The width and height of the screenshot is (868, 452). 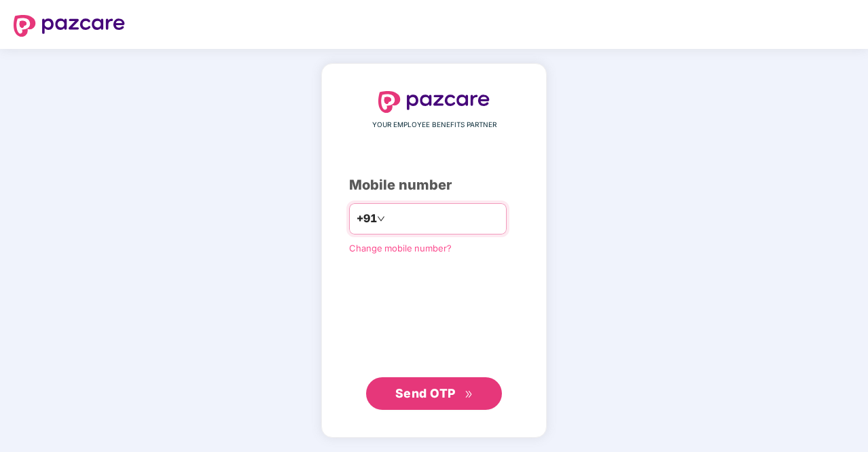 I want to click on button: Send OTPdouble-right, so click(x=434, y=393).